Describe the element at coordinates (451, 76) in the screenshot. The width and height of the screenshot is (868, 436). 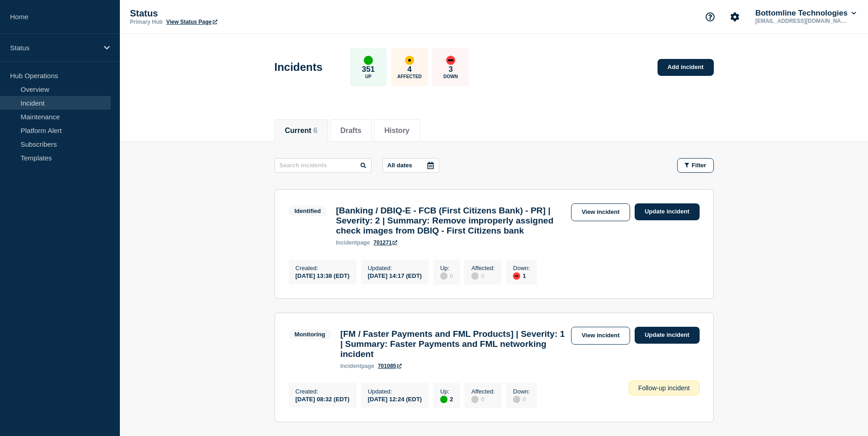
I see `p: Down` at that location.